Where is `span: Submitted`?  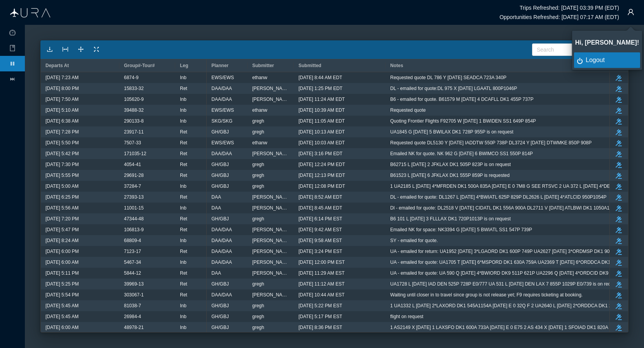
span: Submitted is located at coordinates (309, 66).